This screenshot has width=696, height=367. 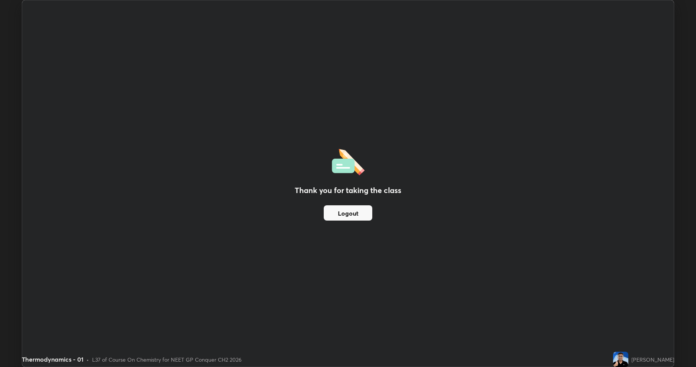 I want to click on h2: Thank you for taking the class, so click(x=348, y=190).